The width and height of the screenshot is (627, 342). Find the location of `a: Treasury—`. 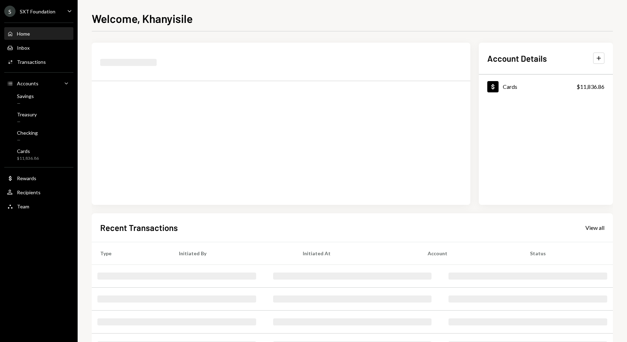

a: Treasury— is located at coordinates (39, 118).